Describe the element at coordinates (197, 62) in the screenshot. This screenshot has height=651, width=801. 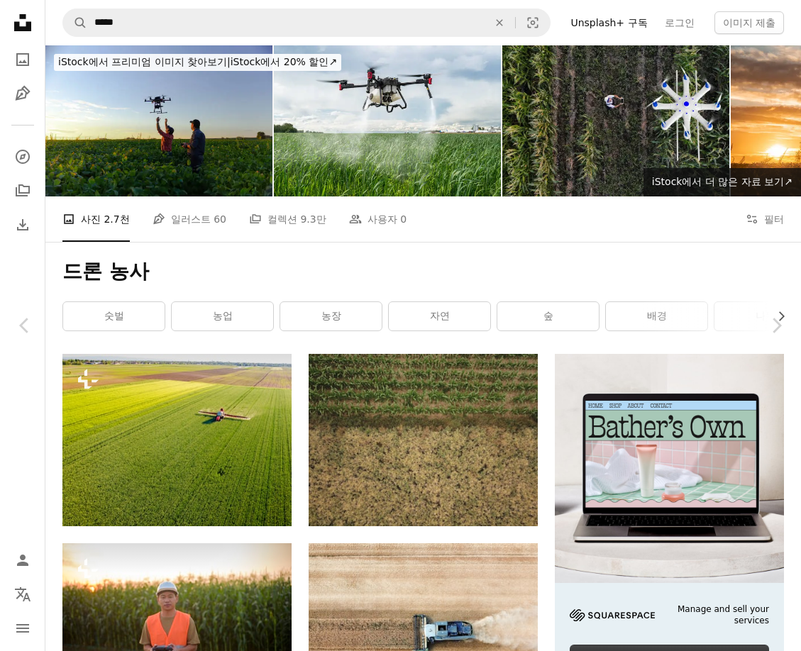
I see `a: iStock에서 프리미엄 이미지 찾아보기|iStock에서 20% 할인↗` at that location.